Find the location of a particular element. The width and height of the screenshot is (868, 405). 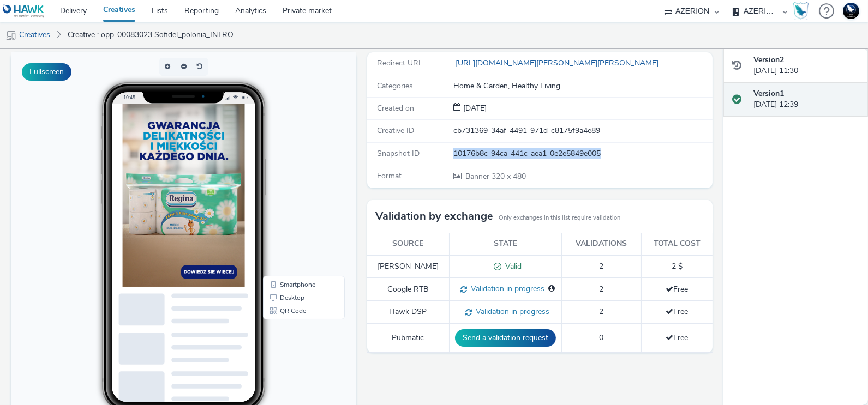

span: Snapshot ID is located at coordinates (398, 153).